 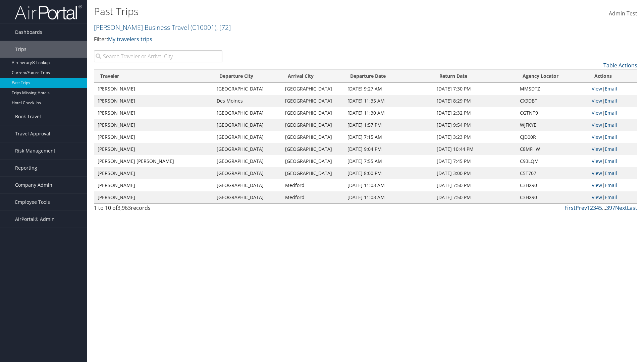 I want to click on a: Admin Test, so click(x=623, y=14).